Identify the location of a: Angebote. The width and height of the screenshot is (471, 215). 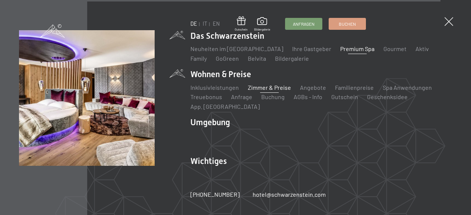
(313, 87).